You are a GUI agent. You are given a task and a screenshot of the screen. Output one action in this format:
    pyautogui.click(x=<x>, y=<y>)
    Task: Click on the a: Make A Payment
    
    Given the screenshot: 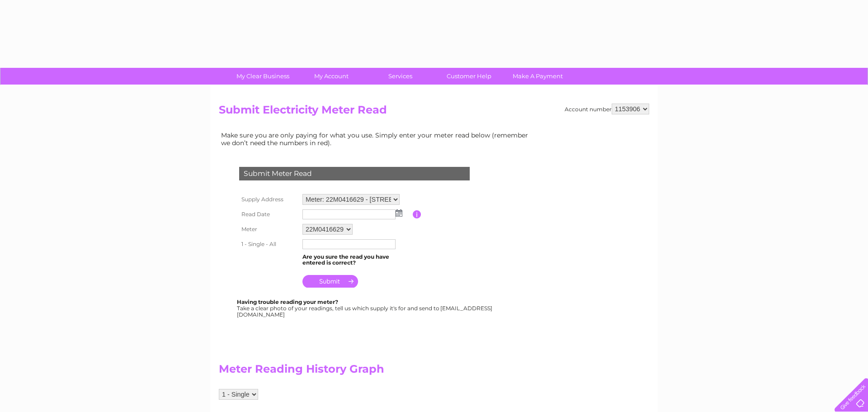 What is the action you would take?
    pyautogui.click(x=538, y=76)
    